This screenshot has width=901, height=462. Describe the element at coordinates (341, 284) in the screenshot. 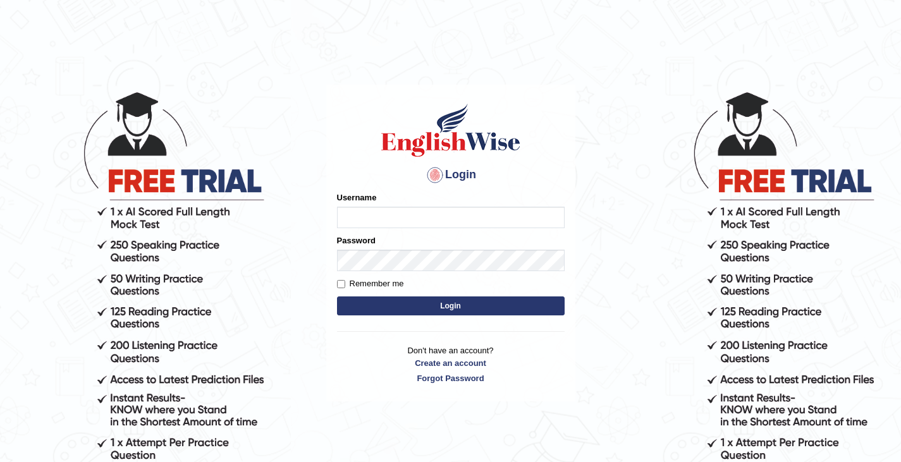

I see `input: Remember me` at that location.